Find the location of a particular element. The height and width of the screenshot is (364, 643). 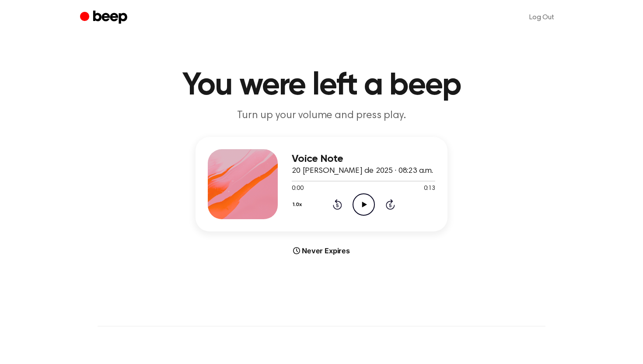

a: Log Out is located at coordinates (541, 18).